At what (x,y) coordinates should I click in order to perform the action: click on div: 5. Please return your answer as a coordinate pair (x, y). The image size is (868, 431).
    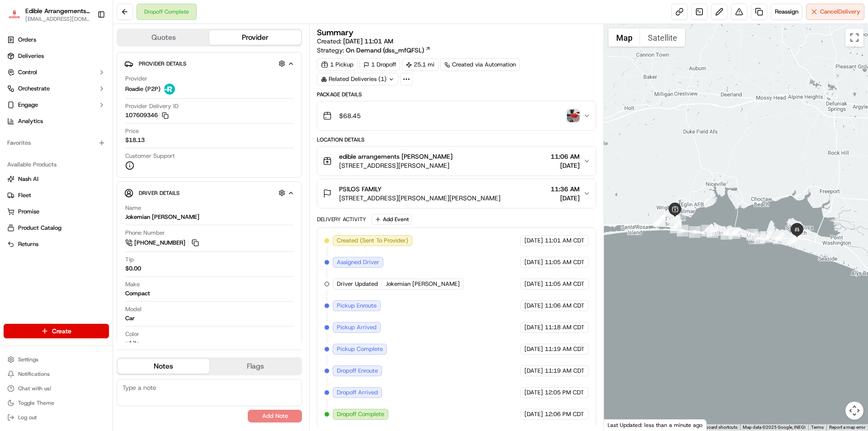
    Looking at the image, I should click on (674, 221).